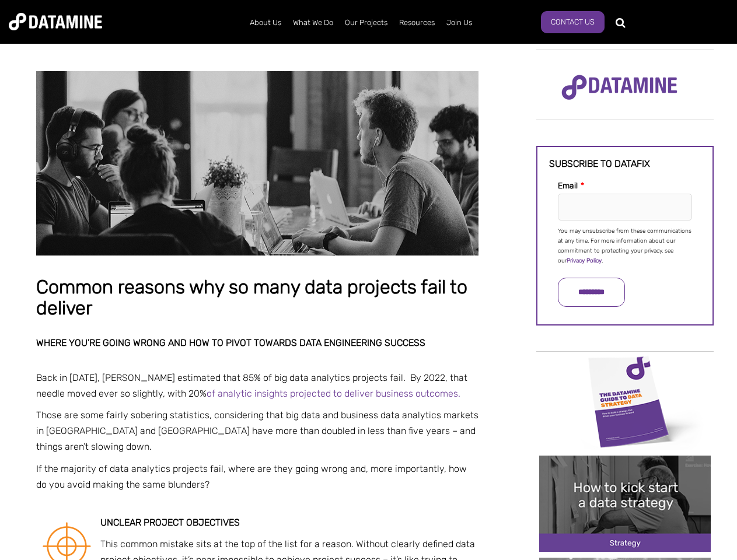 The image size is (737, 560). I want to click on img: Data Strategy Cover thumbnail, so click(625, 401).